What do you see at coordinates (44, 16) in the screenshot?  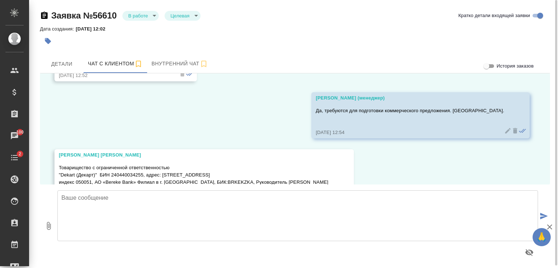 I see `button: Скопировать ссылку` at bounding box center [44, 16].